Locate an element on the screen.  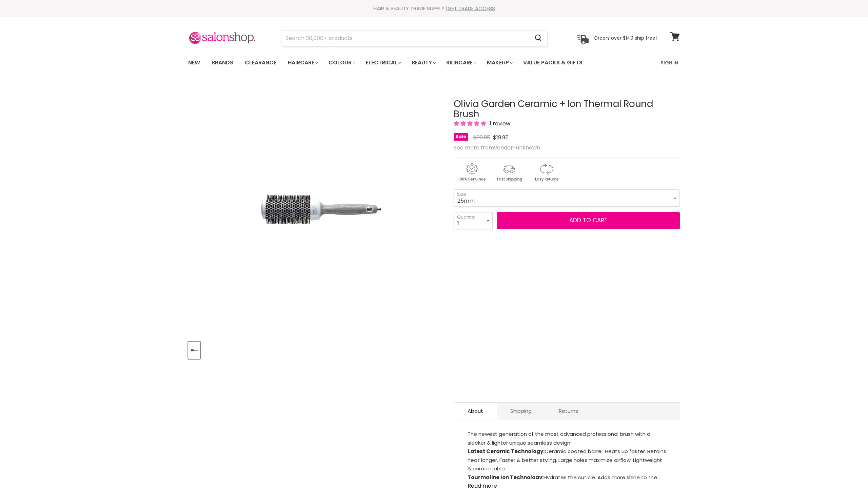
span: 5.00 stars is located at coordinates (471, 123).